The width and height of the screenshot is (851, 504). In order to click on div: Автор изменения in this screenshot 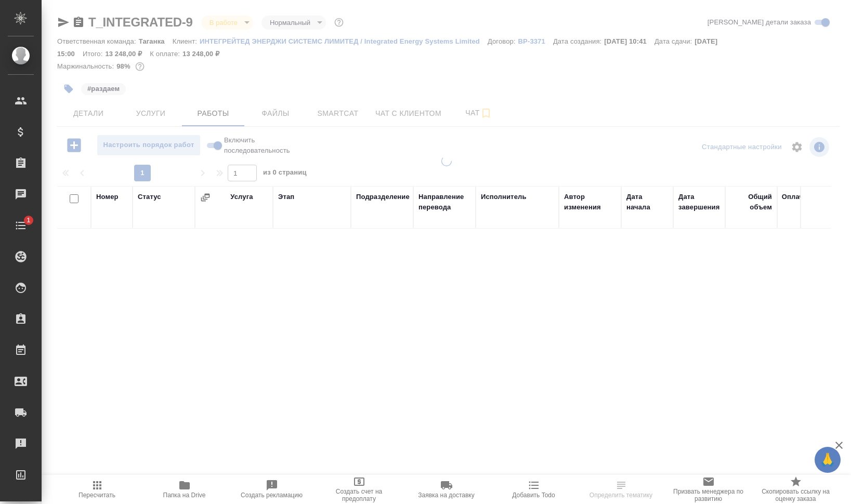, I will do `click(590, 203)`.